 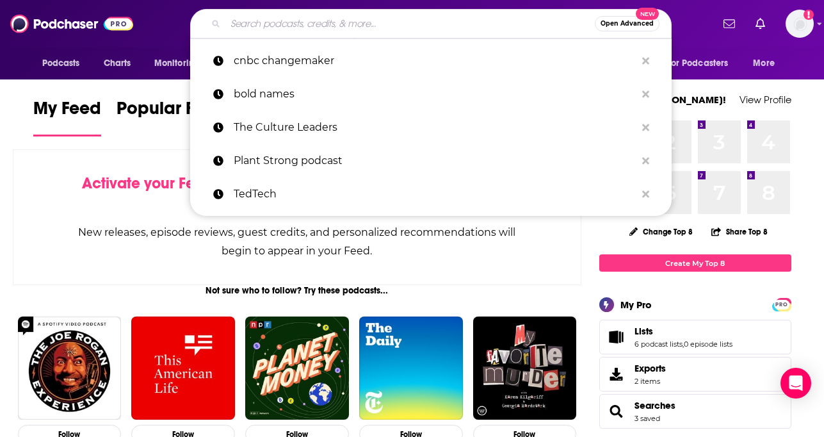 What do you see at coordinates (435, 94) in the screenshot?
I see `p: bold names` at bounding box center [435, 94].